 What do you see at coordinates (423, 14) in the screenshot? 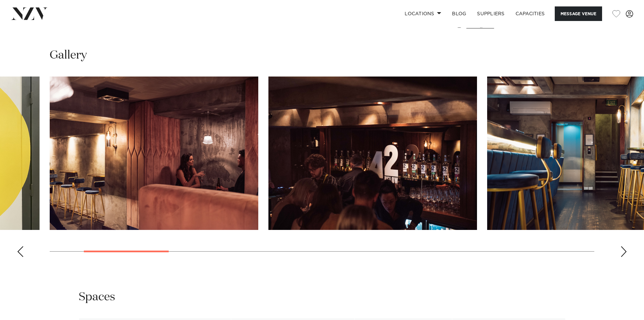
I see `a: Locations` at bounding box center [423, 14].